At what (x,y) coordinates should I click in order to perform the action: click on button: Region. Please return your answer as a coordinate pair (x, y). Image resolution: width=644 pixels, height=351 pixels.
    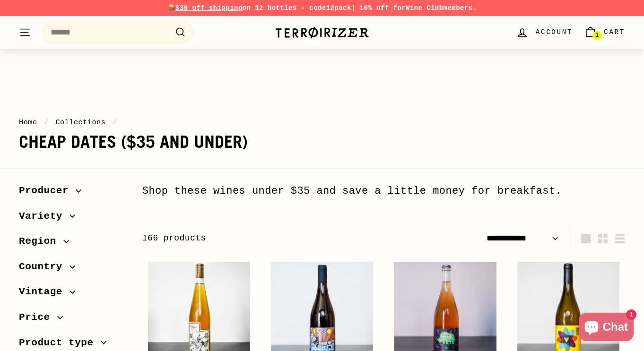
    Looking at the image, I should click on (73, 244).